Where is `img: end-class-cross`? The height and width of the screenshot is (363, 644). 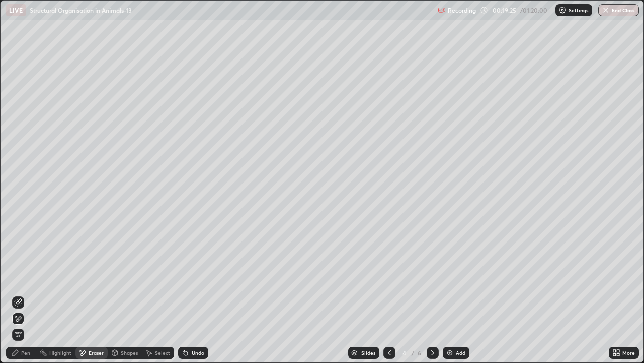
img: end-class-cross is located at coordinates (606, 10).